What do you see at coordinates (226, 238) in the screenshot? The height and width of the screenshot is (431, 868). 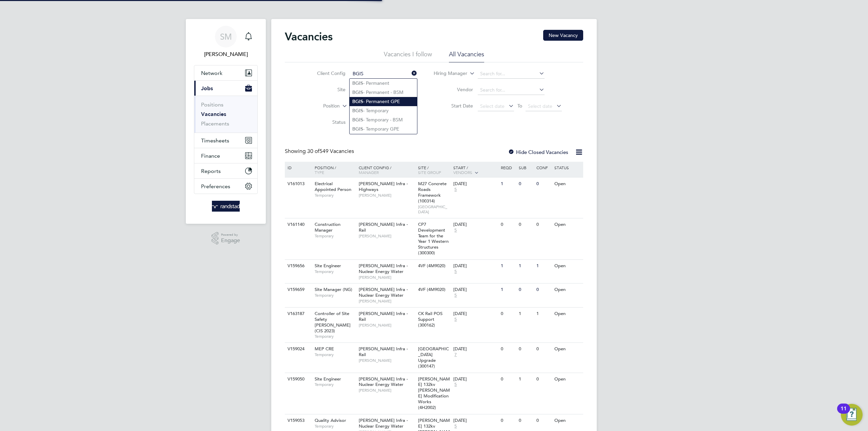 I see `a: Powered byEngage` at bounding box center [226, 238].